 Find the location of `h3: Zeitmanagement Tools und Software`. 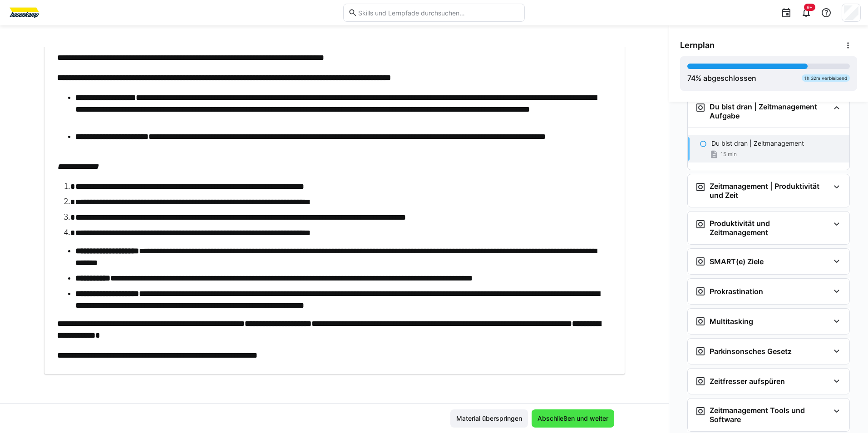

h3: Zeitmanagement Tools und Software is located at coordinates (769, 415).